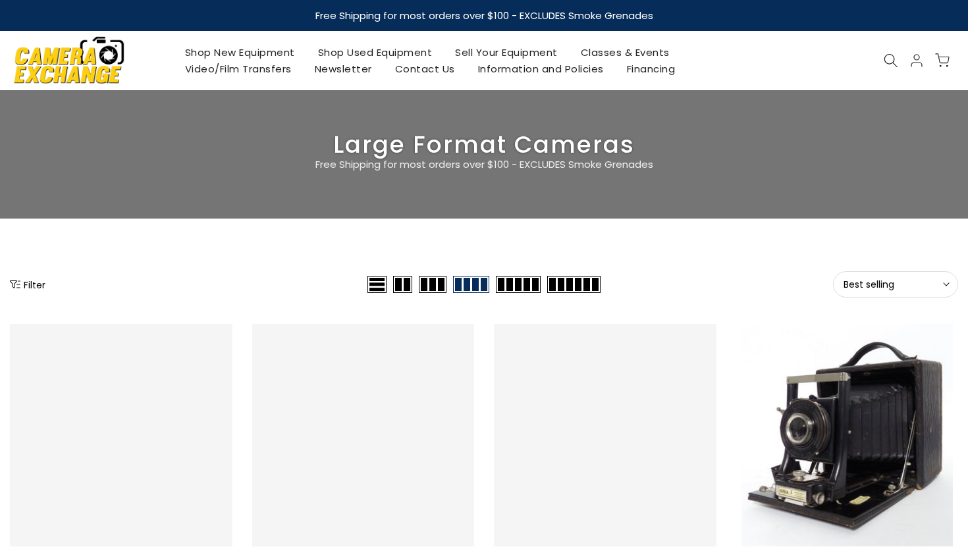 Image resolution: width=968 pixels, height=553 pixels. What do you see at coordinates (238, 68) in the screenshot?
I see `a: Video/Film Transfers` at bounding box center [238, 68].